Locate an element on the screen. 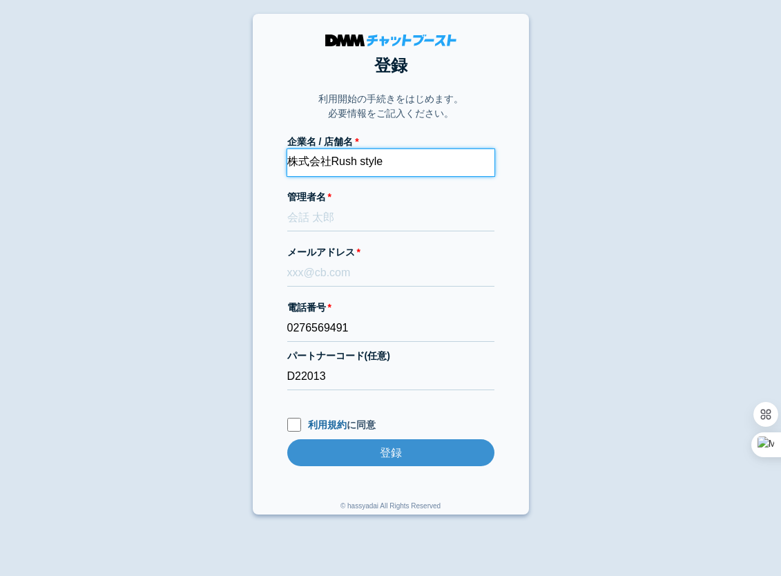 The height and width of the screenshot is (576, 781). input: 利用規約に同意 is located at coordinates (294, 425).